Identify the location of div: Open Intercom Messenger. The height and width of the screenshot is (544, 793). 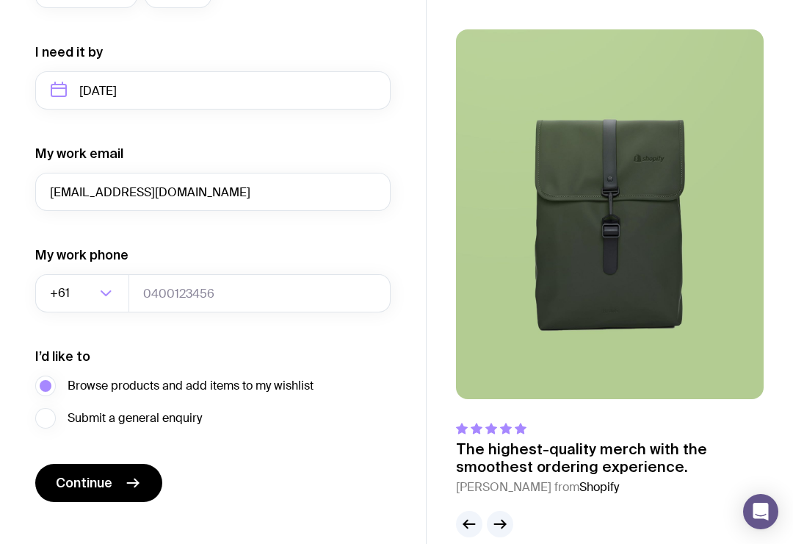
(761, 511).